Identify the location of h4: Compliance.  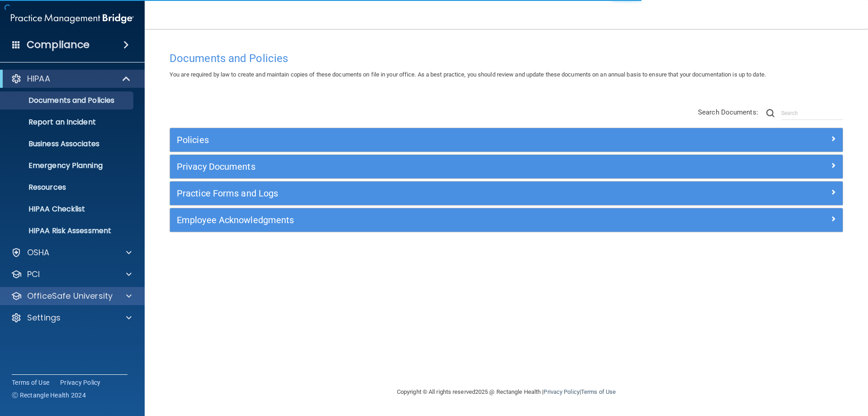
(58, 45).